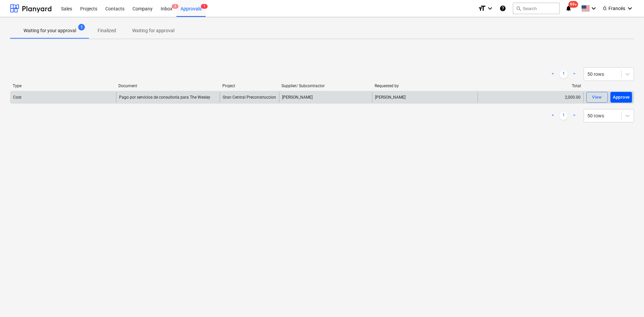 The height and width of the screenshot is (317, 644). Describe the element at coordinates (627, 301) in the screenshot. I see `div: Widget de chat` at that location.